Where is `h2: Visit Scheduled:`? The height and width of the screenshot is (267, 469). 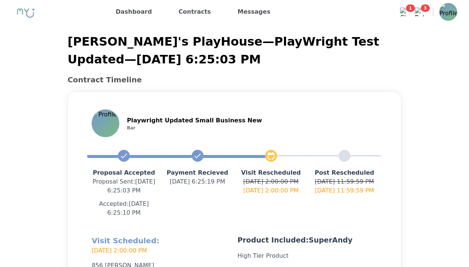 h2: Visit Scheduled: is located at coordinates (161, 245).